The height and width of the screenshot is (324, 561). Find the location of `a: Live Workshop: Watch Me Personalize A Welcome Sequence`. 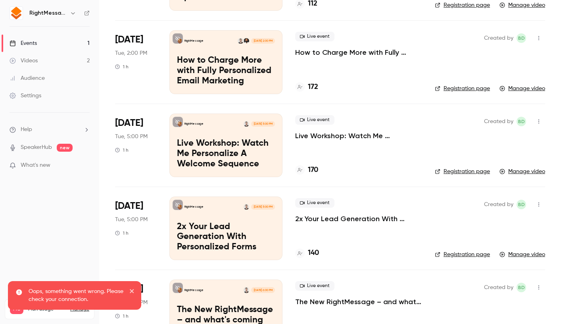

a: Live Workshop: Watch Me Personalize A Welcome Sequence is located at coordinates (359, 136).